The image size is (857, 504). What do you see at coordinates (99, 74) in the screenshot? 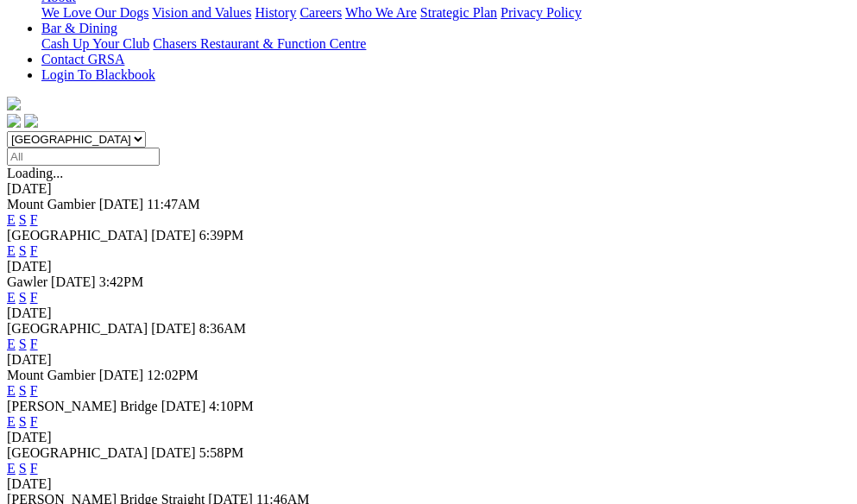
I see `a: Login To Blackbook` at bounding box center [99, 74].